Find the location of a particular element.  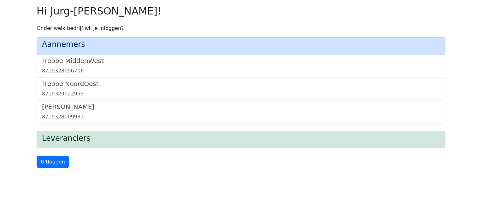

h5: Trebbe MiddenWest is located at coordinates (241, 61).